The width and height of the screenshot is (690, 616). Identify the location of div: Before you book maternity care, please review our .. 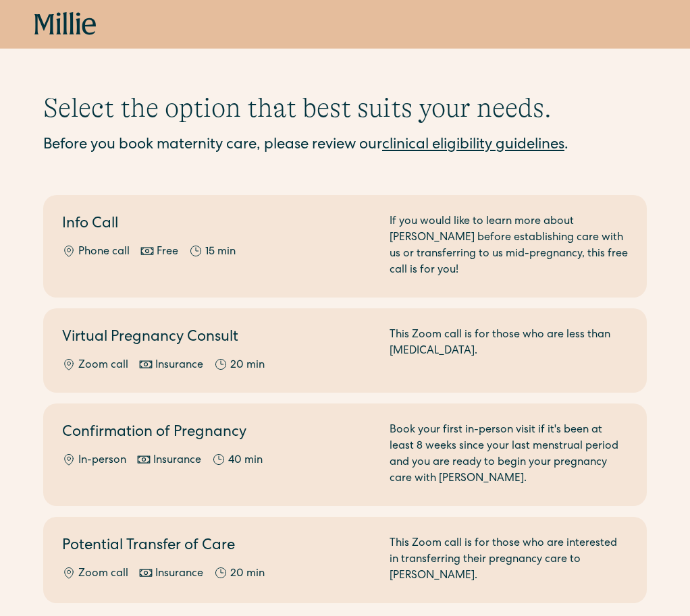
(345, 146).